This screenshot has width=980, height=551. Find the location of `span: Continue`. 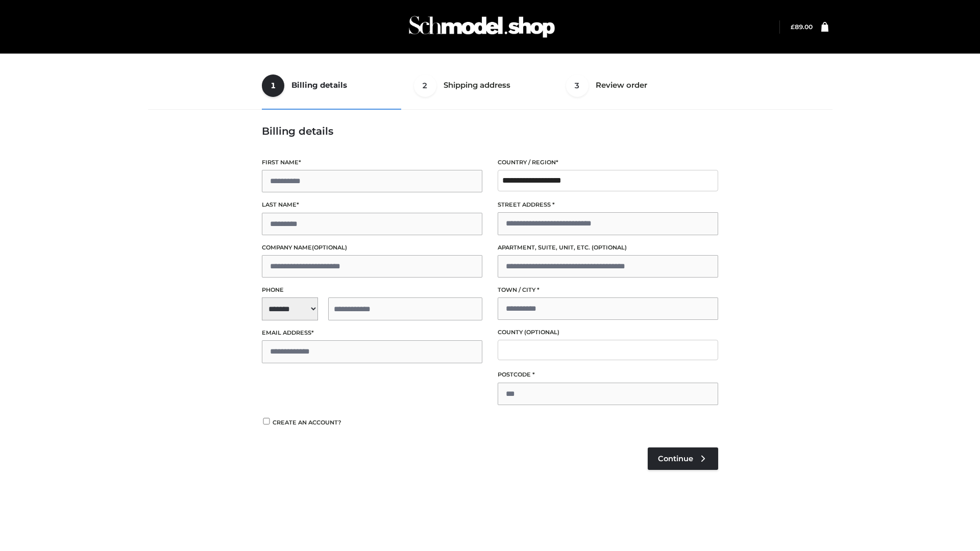

span: Continue is located at coordinates (675, 458).